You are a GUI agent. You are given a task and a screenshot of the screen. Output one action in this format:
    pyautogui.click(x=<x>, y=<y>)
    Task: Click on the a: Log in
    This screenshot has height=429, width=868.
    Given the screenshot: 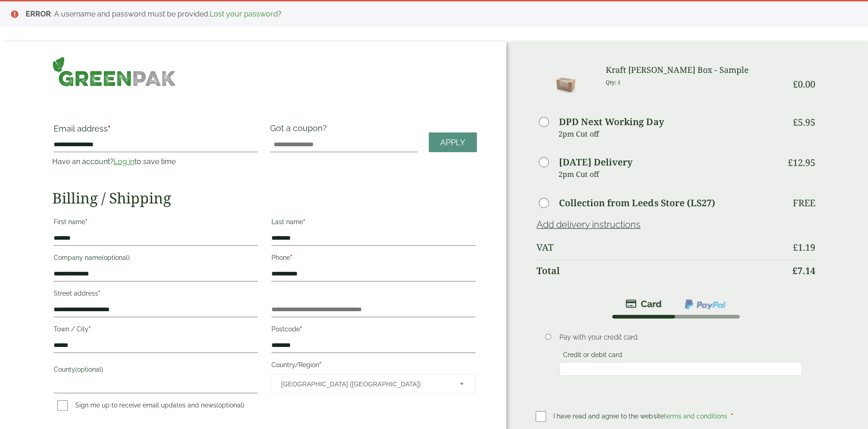 What is the action you would take?
    pyautogui.click(x=124, y=161)
    